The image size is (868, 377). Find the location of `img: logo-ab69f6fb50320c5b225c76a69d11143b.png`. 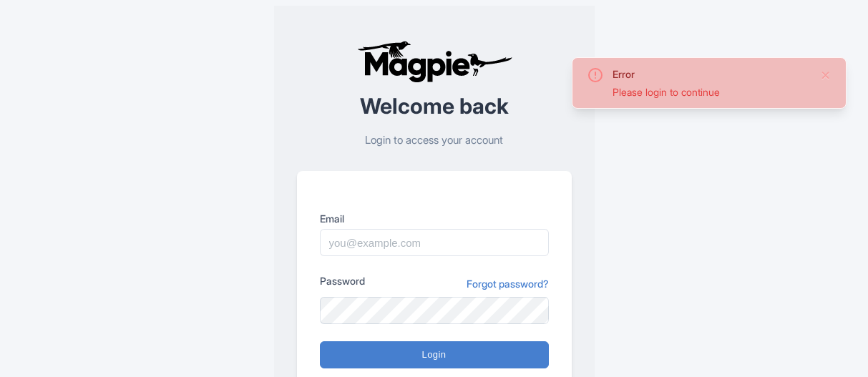

img: logo-ab69f6fb50320c5b225c76a69d11143b.png is located at coordinates (434, 62).